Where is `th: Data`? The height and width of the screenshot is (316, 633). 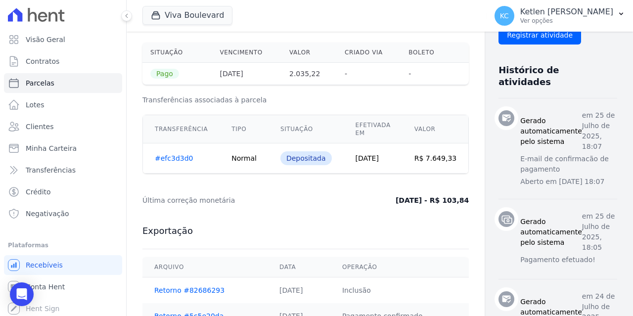 th: Data is located at coordinates (299, 267).